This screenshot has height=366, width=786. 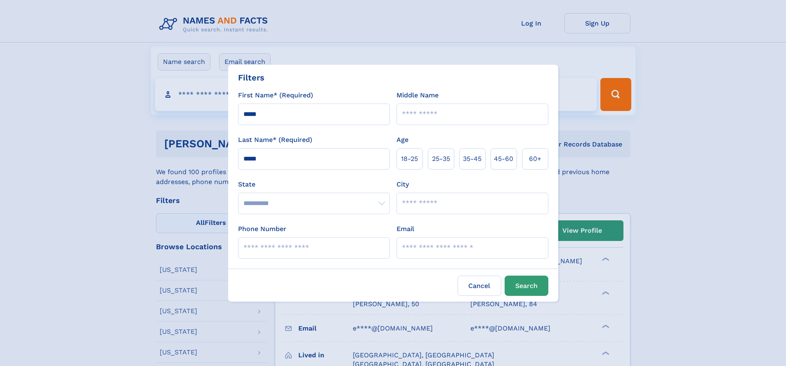 What do you see at coordinates (480, 286) in the screenshot?
I see `label: Cancel` at bounding box center [480, 286].